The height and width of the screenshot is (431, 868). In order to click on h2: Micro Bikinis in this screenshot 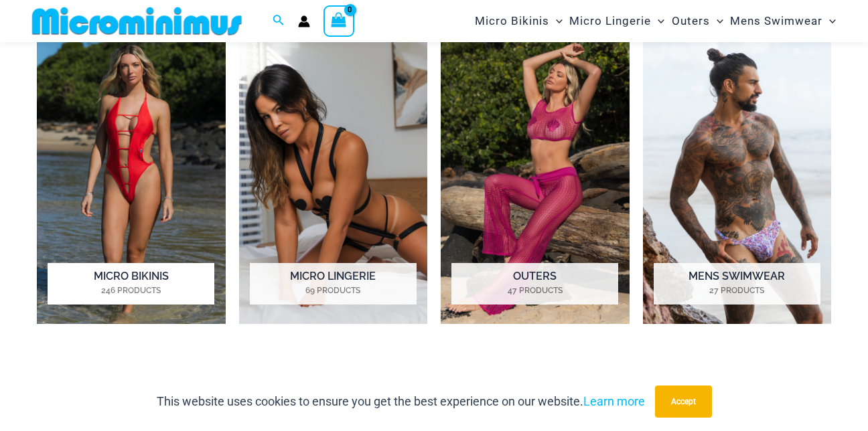, I will do `click(131, 284)`.